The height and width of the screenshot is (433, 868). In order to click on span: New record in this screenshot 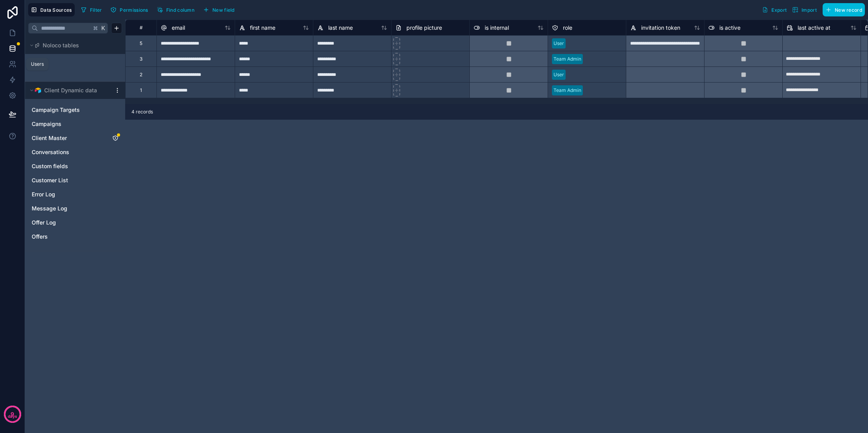, I will do `click(848, 10)`.